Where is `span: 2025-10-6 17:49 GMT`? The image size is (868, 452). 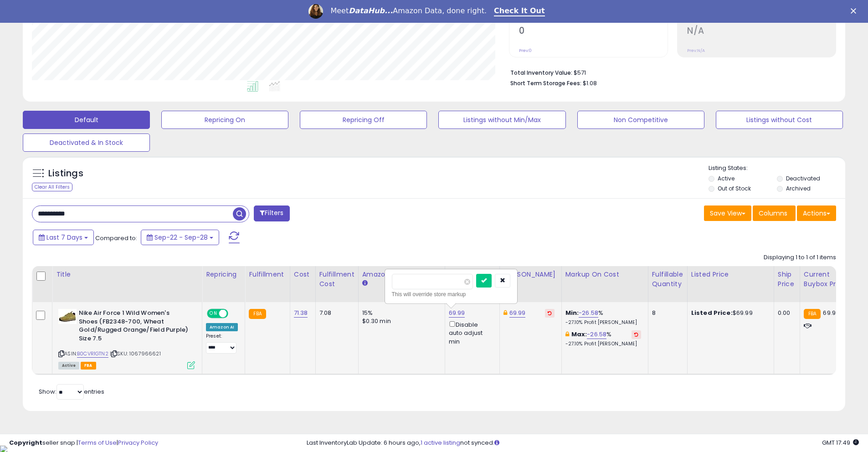
span: 2025-10-6 17:49 GMT is located at coordinates (840, 442).